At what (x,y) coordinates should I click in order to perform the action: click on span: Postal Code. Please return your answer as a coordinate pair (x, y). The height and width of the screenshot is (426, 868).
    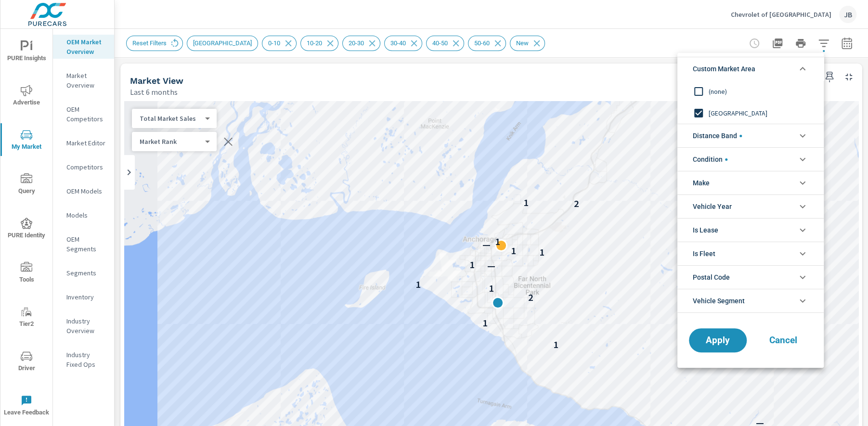
    Looking at the image, I should click on (711, 277).